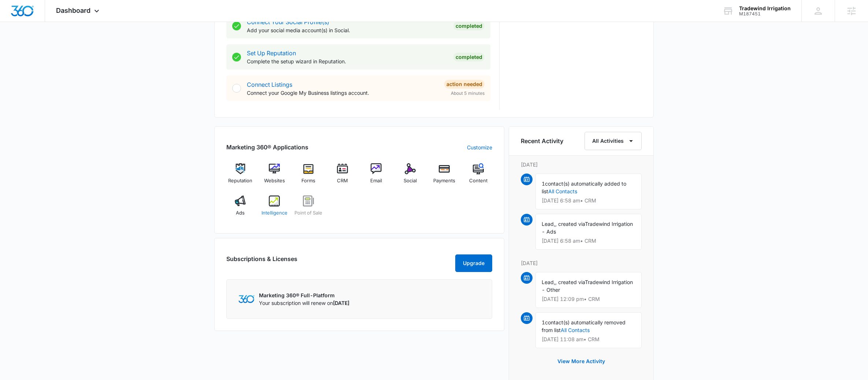 Image resolution: width=868 pixels, height=380 pixels. What do you see at coordinates (308, 181) in the screenshot?
I see `span: Forms` at bounding box center [308, 181].